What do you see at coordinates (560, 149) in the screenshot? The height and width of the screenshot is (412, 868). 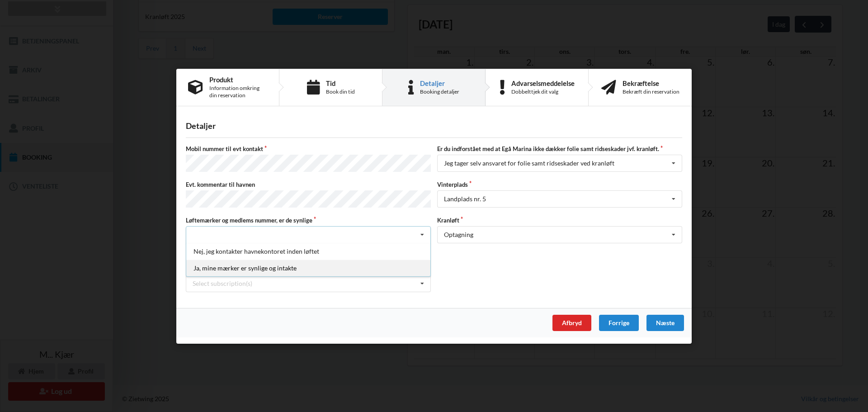 I see `label: Er du indforstået med at Egå Marina ikke dækker folie samt ridseskader jvf. kranløft.` at bounding box center [560, 149].